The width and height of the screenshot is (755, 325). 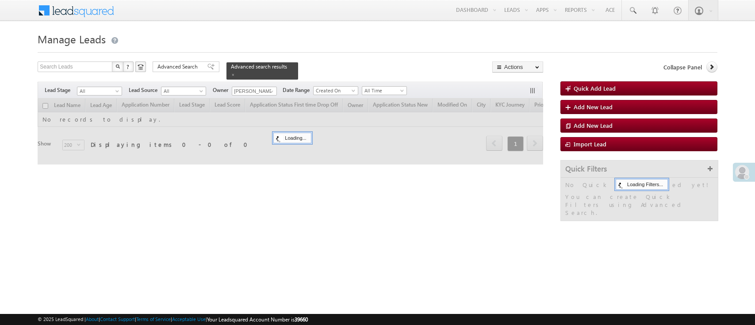 What do you see at coordinates (92, 319) in the screenshot?
I see `a: About` at bounding box center [92, 319].